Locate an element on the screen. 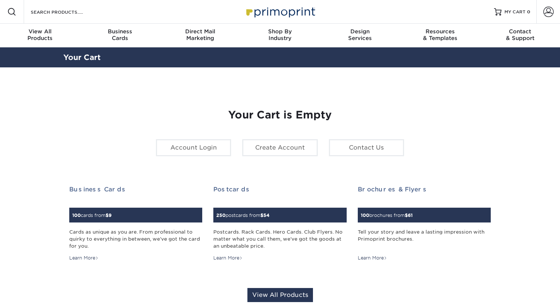  a: DesignServices is located at coordinates (360, 36).